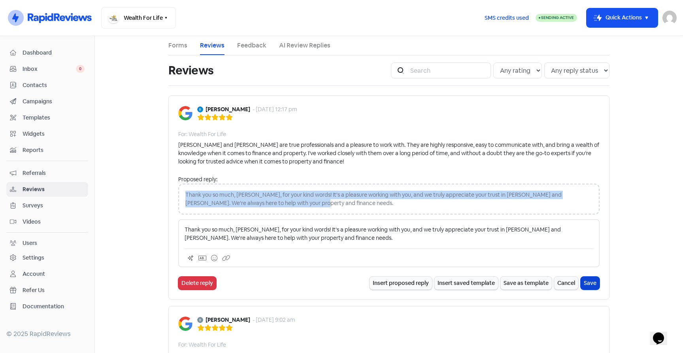  Describe the element at coordinates (53, 117) in the screenshot. I see `span: Templates` at that location.